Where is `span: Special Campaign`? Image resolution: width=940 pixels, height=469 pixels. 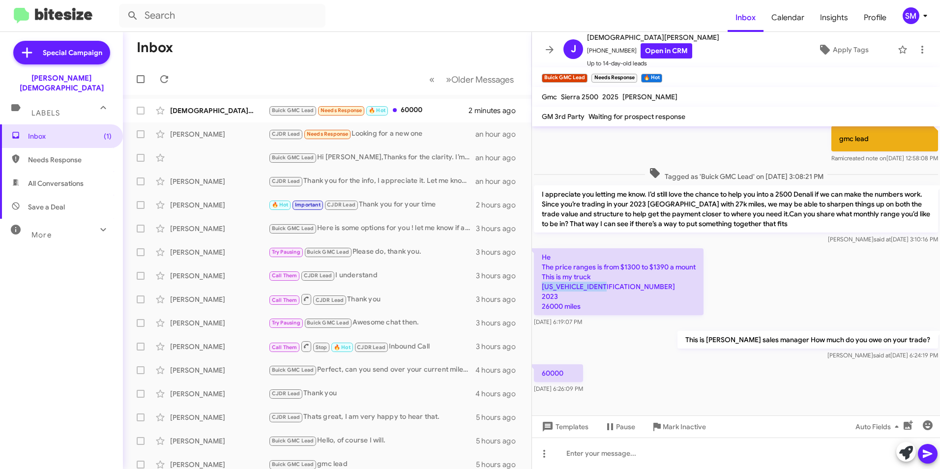 span: Special Campaign is located at coordinates (72, 53).